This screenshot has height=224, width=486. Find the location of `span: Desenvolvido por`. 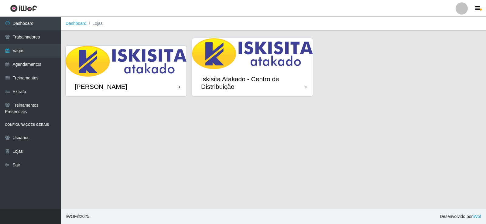

span: Desenvolvido por is located at coordinates (460, 217).